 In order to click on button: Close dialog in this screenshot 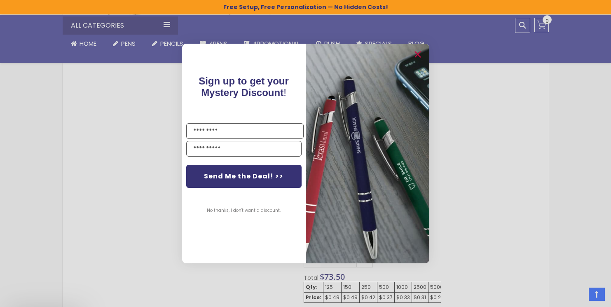, I will do `click(418, 54)`.